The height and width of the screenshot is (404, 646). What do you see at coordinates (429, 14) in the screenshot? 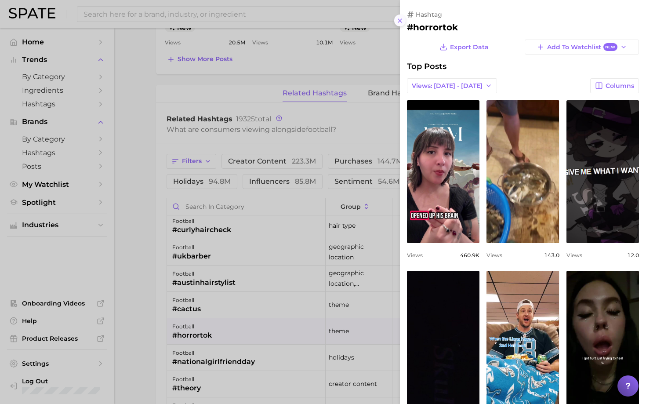
I see `span: hashtag` at bounding box center [429, 14].